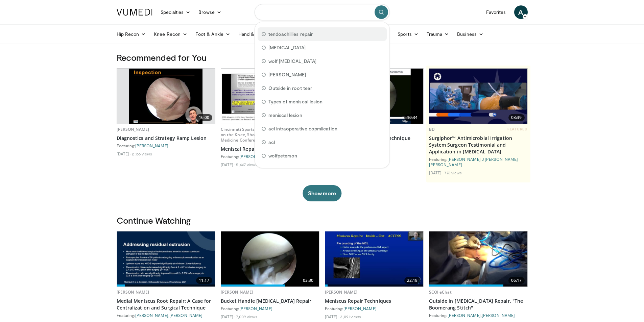 The height and width of the screenshot is (322, 644). Describe the element at coordinates (322, 193) in the screenshot. I see `button: Show more` at that location.